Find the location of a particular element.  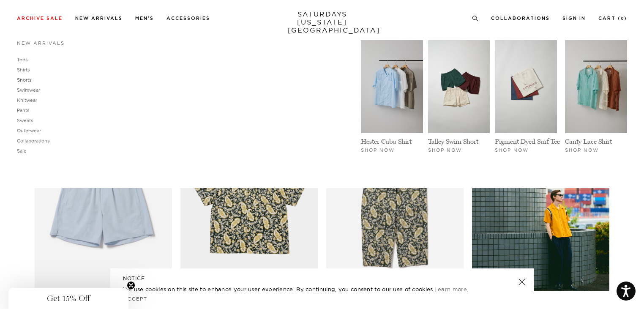

small: 0 is located at coordinates (622, 18).